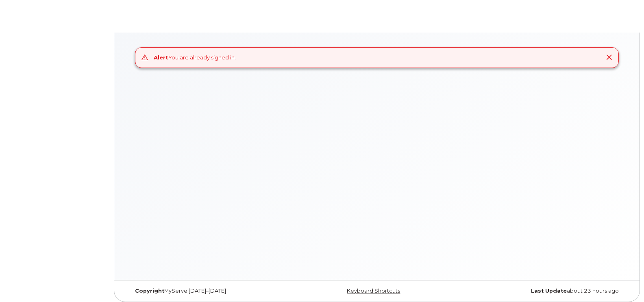  What do you see at coordinates (542, 291) in the screenshot?
I see `div: about 23 hours ago` at bounding box center [542, 291].